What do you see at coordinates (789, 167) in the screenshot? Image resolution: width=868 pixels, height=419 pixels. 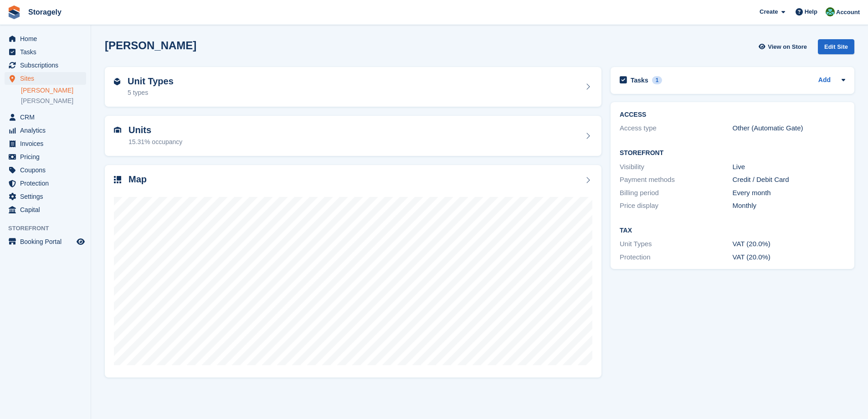 I see `div: Live` at bounding box center [789, 167].